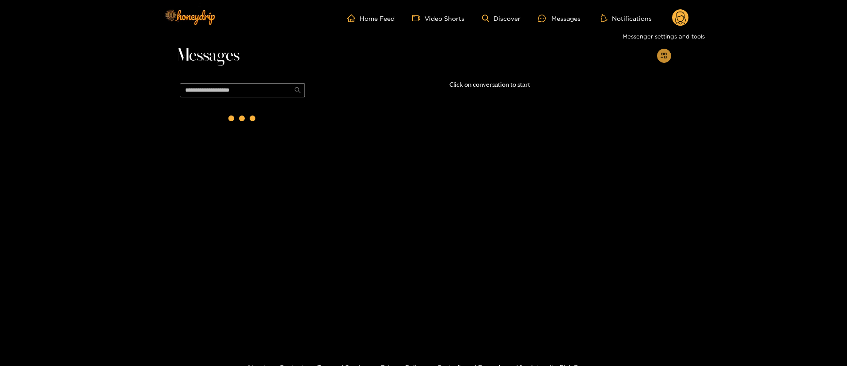 The height and width of the screenshot is (366, 847). Describe the element at coordinates (419, 18) in the screenshot. I see `span: video-camera` at that location.